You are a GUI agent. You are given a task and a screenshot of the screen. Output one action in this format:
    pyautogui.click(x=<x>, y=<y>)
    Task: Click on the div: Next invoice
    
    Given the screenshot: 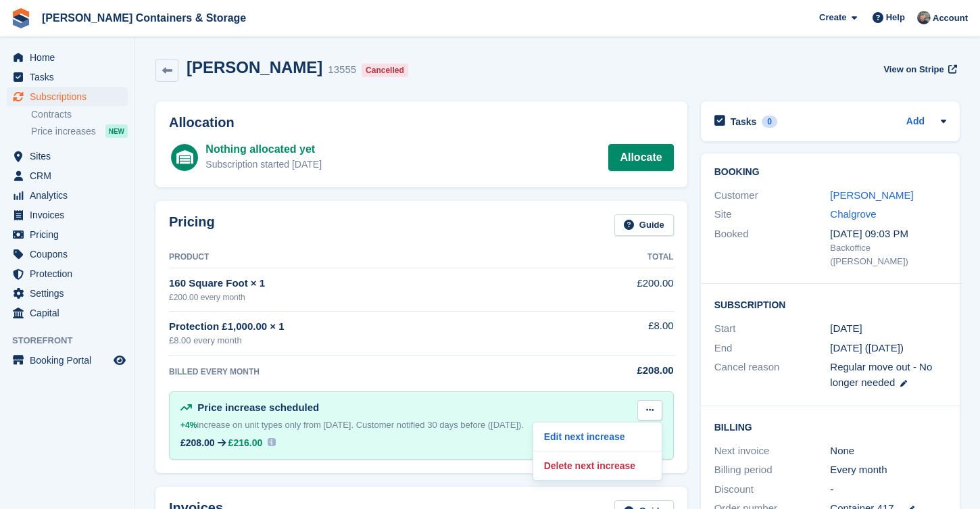 What is the action you would take?
    pyautogui.click(x=773, y=451)
    